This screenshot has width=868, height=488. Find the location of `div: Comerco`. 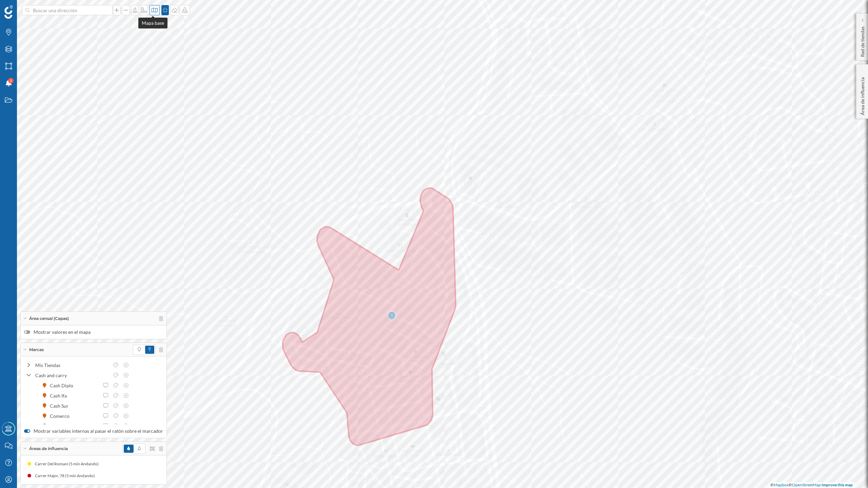

div: Comerco is located at coordinates (62, 416).